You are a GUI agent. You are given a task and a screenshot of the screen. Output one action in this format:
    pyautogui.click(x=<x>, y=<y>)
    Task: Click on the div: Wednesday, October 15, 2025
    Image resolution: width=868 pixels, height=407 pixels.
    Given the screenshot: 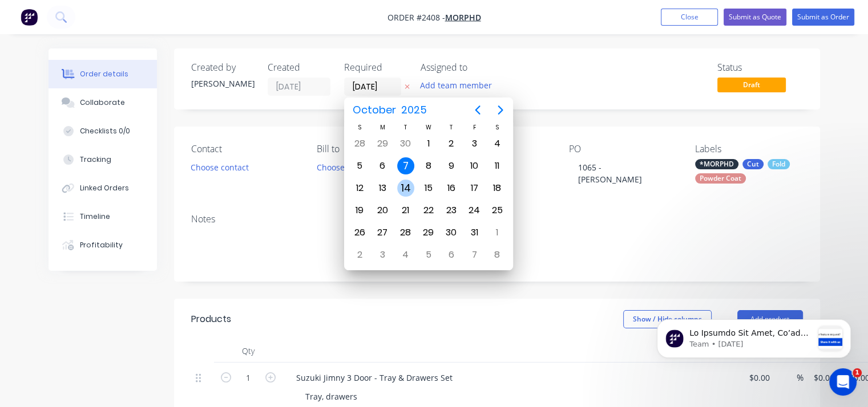 What is the action you would take?
    pyautogui.click(x=429, y=188)
    